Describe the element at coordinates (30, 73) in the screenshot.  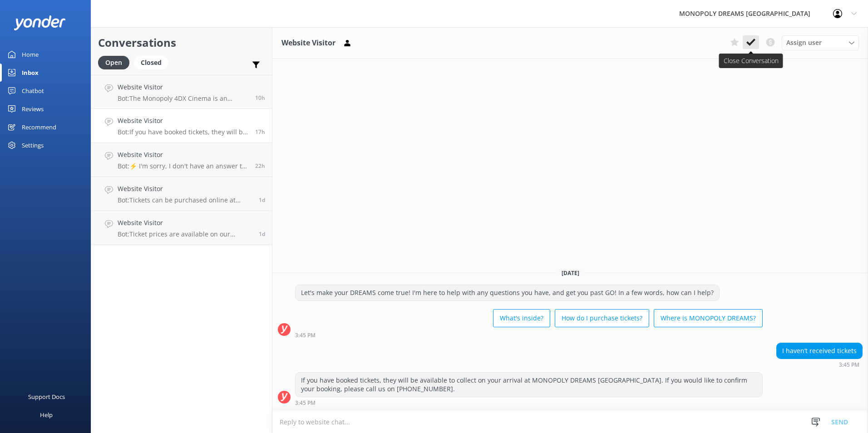
I see `div: Inbox` at that location.